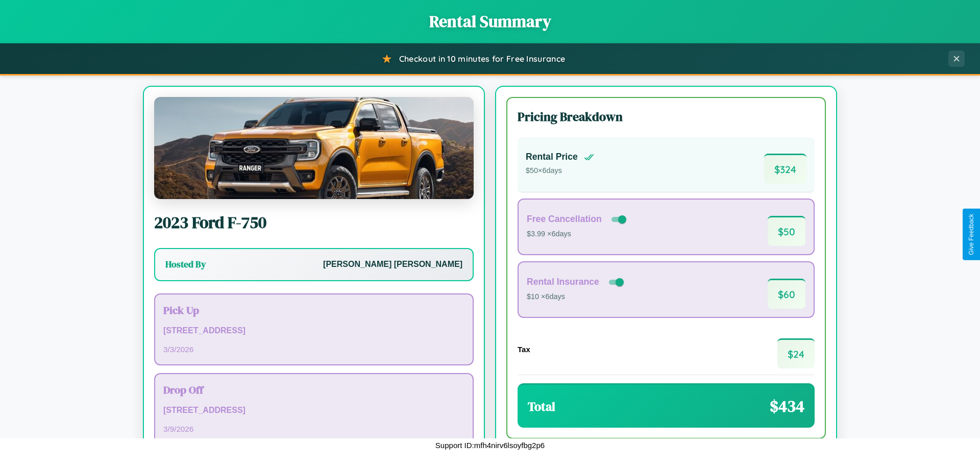 The height and width of the screenshot is (469, 980). Describe the element at coordinates (314, 148) in the screenshot. I see `img: Ford F-750` at that location.